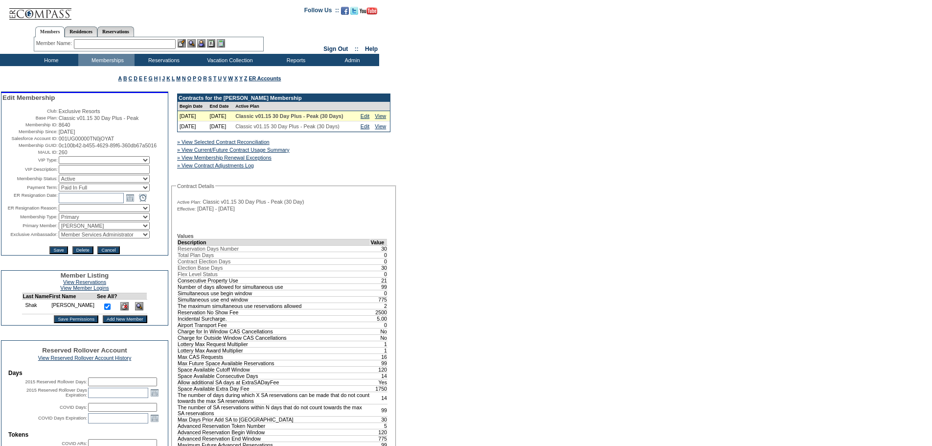 The width and height of the screenshot is (932, 446). Describe the element at coordinates (236, 78) in the screenshot. I see `a: X` at that location.